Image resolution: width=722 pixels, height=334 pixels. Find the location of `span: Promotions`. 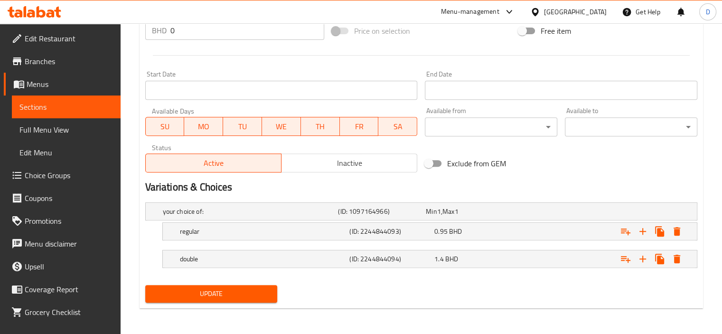

span: Promotions is located at coordinates (69, 221).